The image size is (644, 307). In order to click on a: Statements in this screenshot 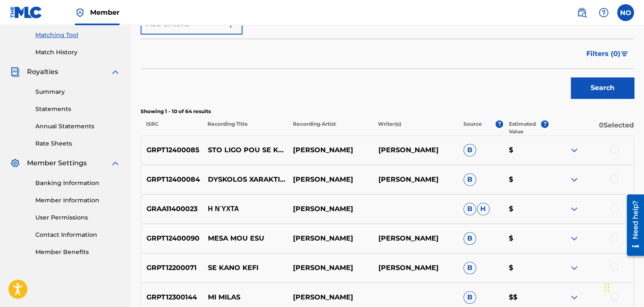, I will do `click(78, 109)`.